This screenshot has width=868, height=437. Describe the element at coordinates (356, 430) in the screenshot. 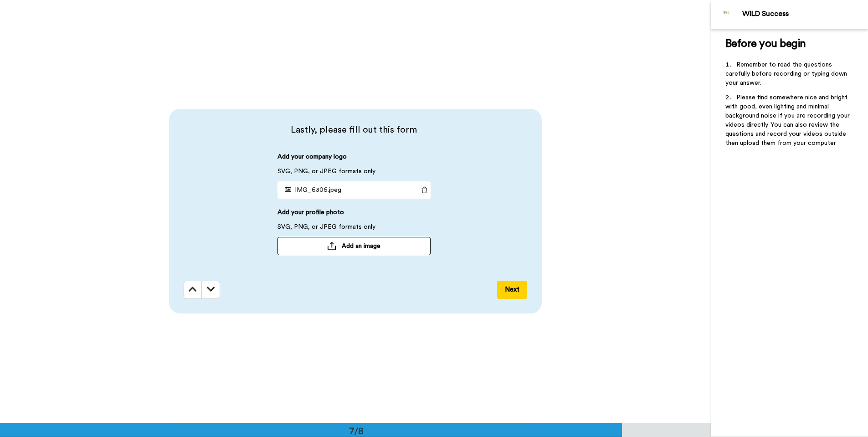

I see `div: 7/8` at that location.